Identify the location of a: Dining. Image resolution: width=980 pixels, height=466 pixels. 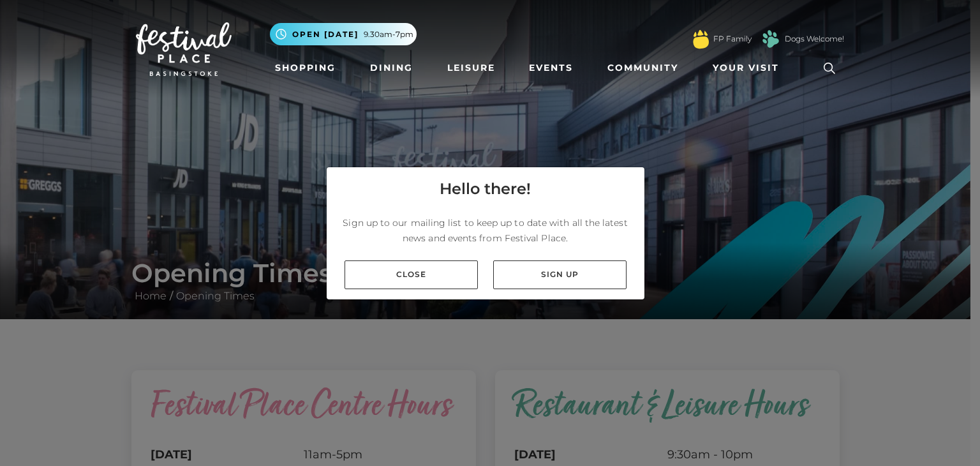
(391, 67).